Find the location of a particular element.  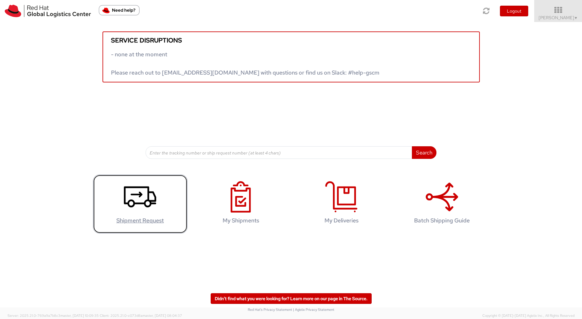

input: Enter the tracking number or ship request number (at least 4 chars) is located at coordinates (279, 153).